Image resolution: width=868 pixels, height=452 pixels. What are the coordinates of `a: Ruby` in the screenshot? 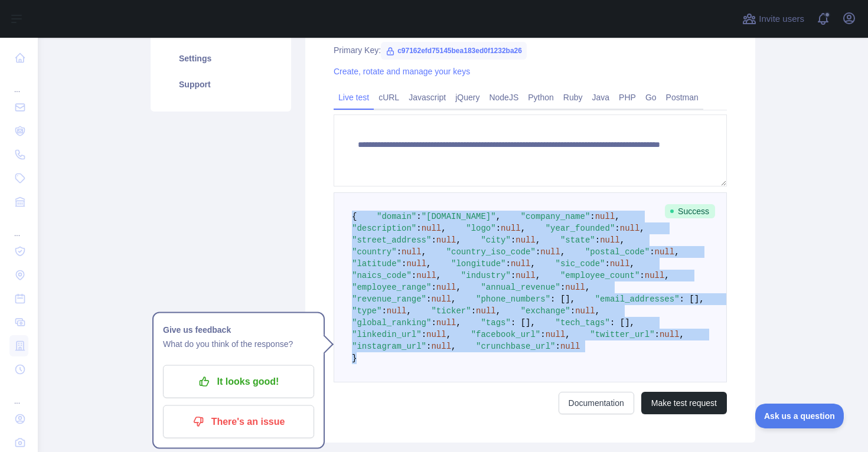 It's located at (573, 97).